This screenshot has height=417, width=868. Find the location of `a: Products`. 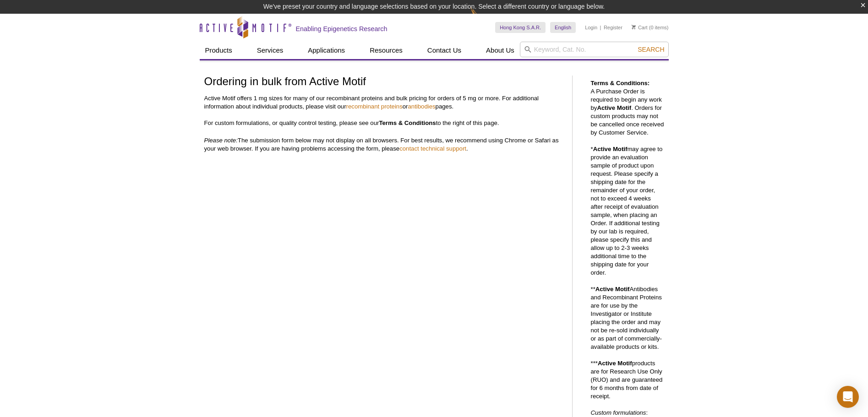

a: Products is located at coordinates (219, 51).